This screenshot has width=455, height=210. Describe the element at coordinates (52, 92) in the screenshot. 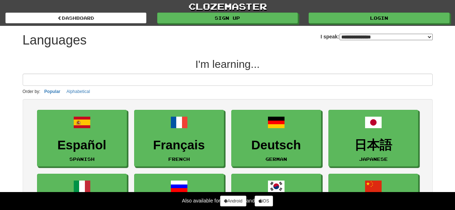

I see `button: Popular` at that location.